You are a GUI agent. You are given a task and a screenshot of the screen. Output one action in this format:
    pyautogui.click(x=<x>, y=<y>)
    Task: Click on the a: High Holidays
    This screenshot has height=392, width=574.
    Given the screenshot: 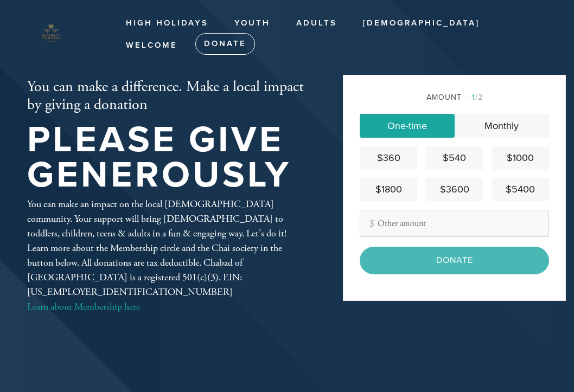 What is the action you would take?
    pyautogui.click(x=167, y=24)
    